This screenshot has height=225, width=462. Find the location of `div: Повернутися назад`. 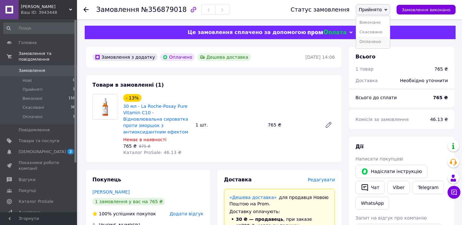

div: Повернутися назад is located at coordinates (86, 10).